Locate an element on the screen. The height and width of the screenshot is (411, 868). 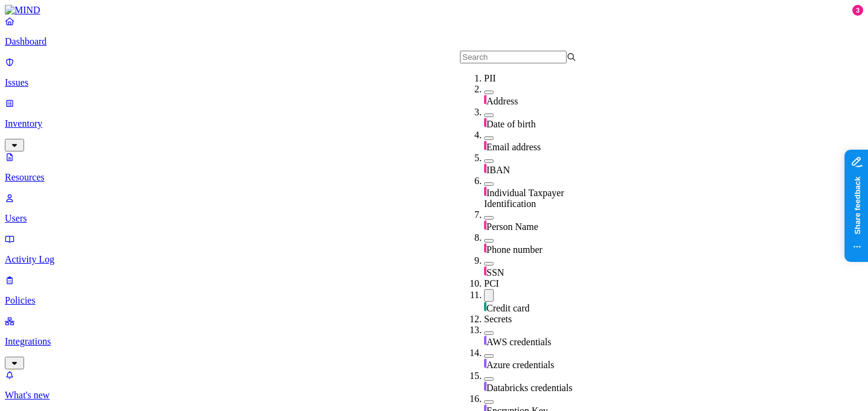
input: Search is located at coordinates (513, 57).